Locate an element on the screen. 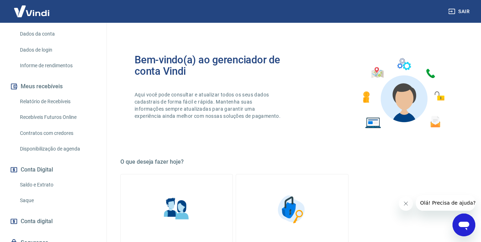 The height and width of the screenshot is (242, 481). a: Saque is located at coordinates (57, 200).